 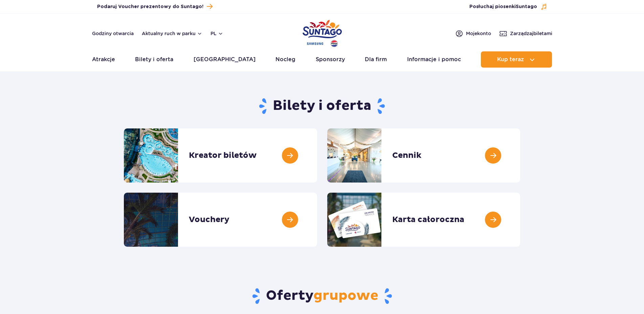 What do you see at coordinates (330, 60) in the screenshot?
I see `a: Sponsorzy` at bounding box center [330, 60].